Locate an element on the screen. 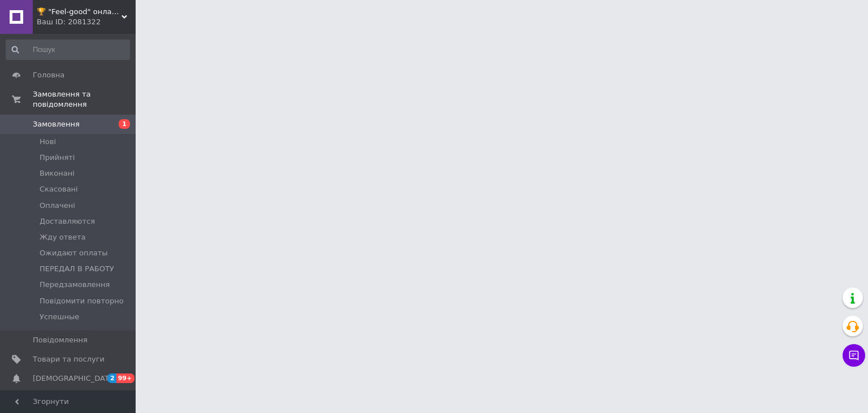  span: Жду ответа is located at coordinates (63, 237).